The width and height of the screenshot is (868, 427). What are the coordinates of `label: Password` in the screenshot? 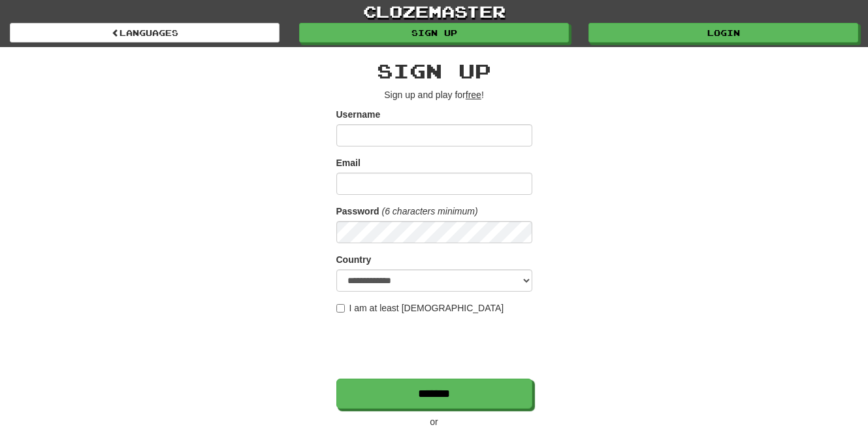 It's located at (358, 211).